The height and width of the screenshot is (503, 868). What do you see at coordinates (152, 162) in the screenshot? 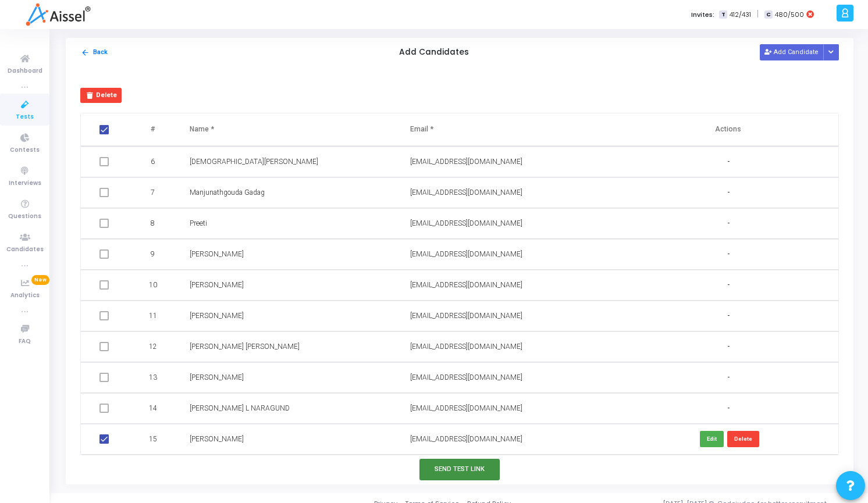
I see `span: 6` at bounding box center [152, 162].